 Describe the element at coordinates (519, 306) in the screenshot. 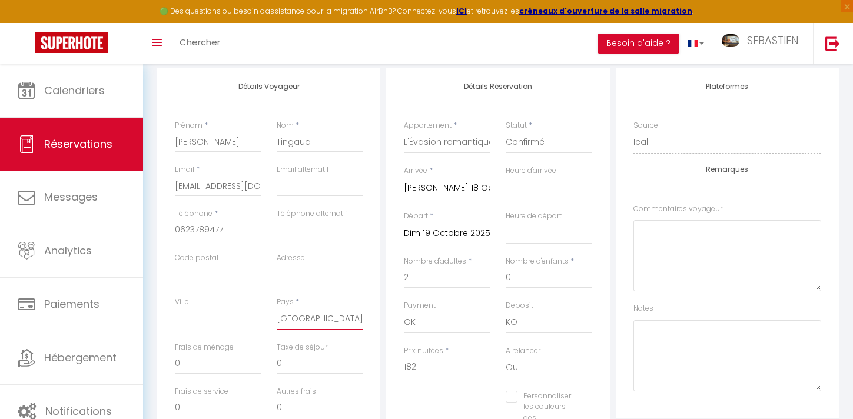

I see `label: Deposit` at that location.